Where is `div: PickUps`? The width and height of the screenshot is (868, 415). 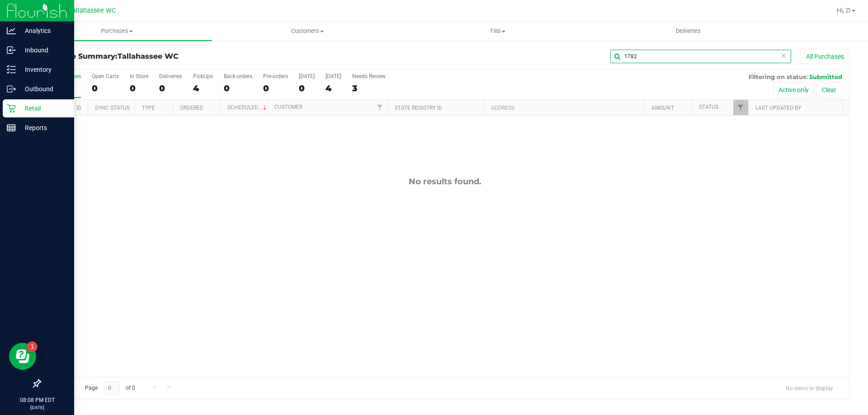
div: PickUps is located at coordinates (203, 77).